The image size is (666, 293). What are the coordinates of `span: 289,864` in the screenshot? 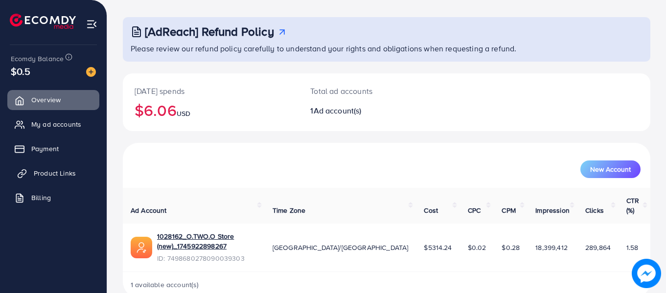 It's located at (598, 248).